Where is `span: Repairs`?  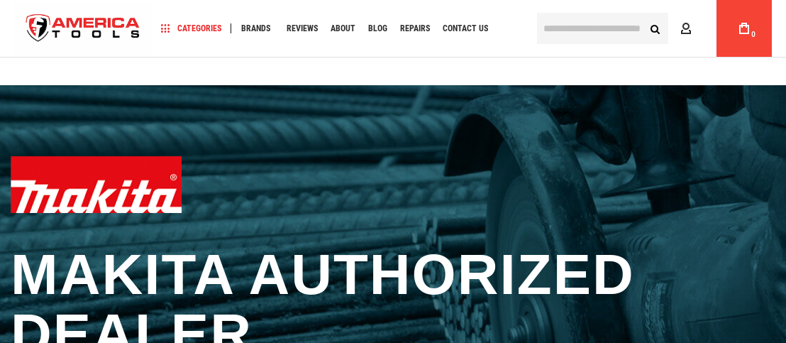
span: Repairs is located at coordinates (415, 28).